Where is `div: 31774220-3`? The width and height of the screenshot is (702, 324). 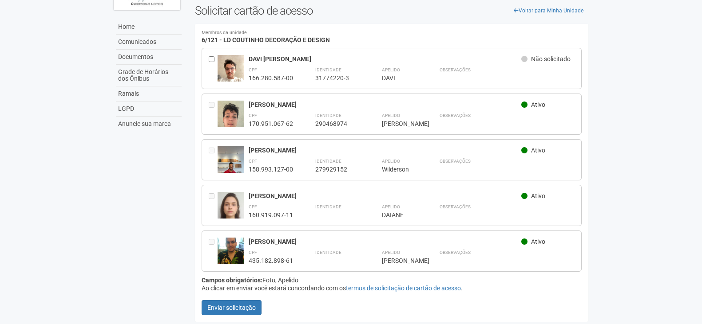 div: 31774220-3 is located at coordinates (337, 78).